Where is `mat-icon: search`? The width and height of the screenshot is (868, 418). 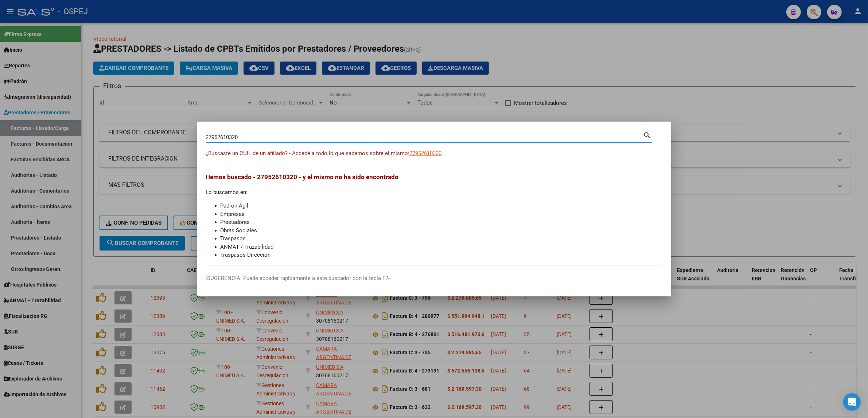 mat-icon: search is located at coordinates (647, 135).